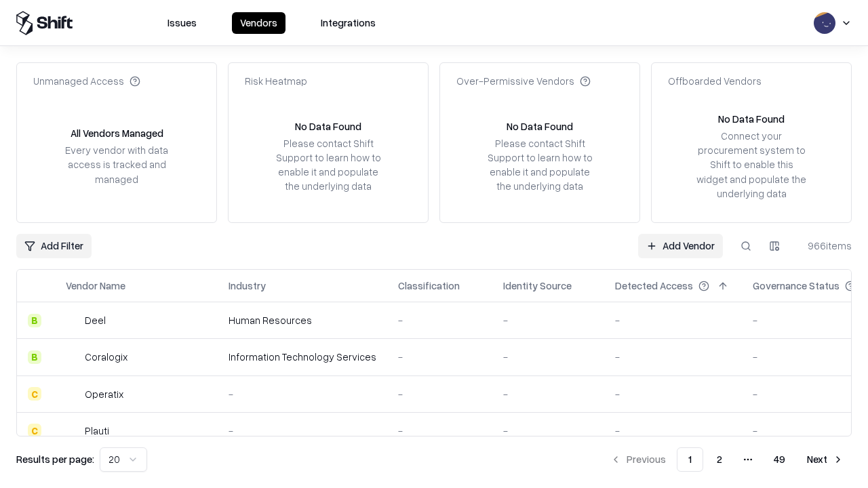  What do you see at coordinates (751, 165) in the screenshot?
I see `div: Connect your procurement system to Shift to enable this widget and populate the underlying data` at bounding box center [751, 165].